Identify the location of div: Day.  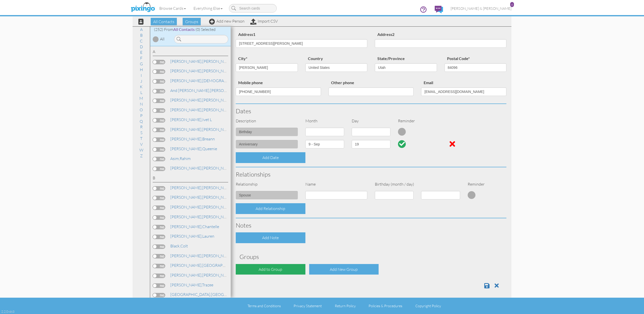
(371, 121).